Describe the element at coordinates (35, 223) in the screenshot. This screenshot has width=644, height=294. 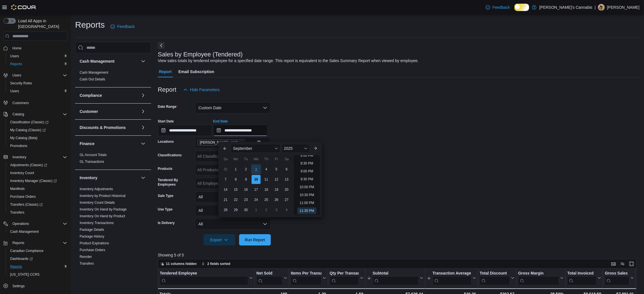
I see `button: Operations` at that location.